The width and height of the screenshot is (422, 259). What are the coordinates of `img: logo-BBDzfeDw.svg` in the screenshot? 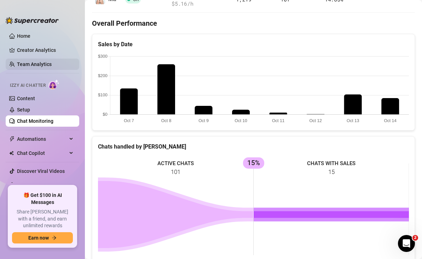 It's located at (32, 20).